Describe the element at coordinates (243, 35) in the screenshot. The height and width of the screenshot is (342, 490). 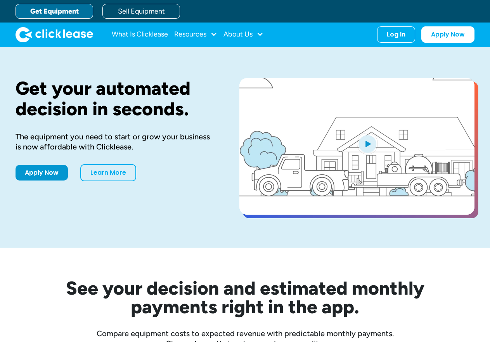
I see `div: About Us` at that location.